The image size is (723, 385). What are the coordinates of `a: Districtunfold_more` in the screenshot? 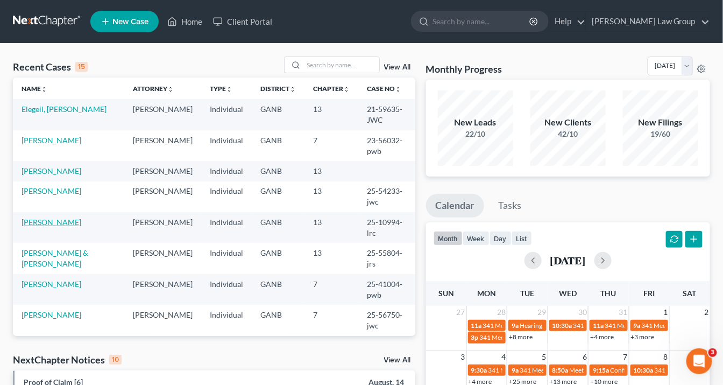 It's located at (278, 88).